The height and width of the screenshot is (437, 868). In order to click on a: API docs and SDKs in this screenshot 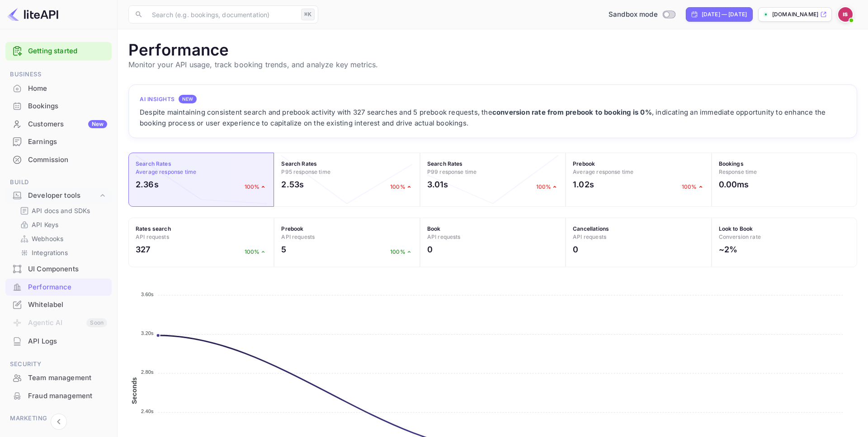, I will do `click(62, 210)`.